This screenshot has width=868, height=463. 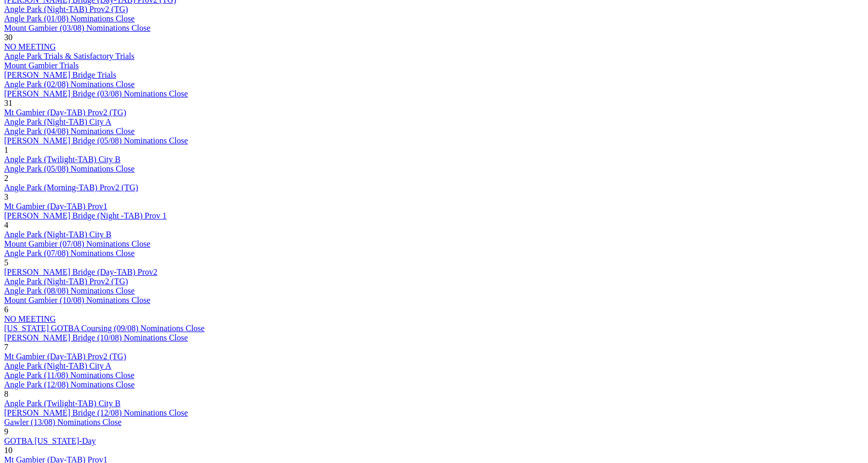 What do you see at coordinates (69, 375) in the screenshot?
I see `a: Angle Park (11/08) Nominations Close` at bounding box center [69, 375].